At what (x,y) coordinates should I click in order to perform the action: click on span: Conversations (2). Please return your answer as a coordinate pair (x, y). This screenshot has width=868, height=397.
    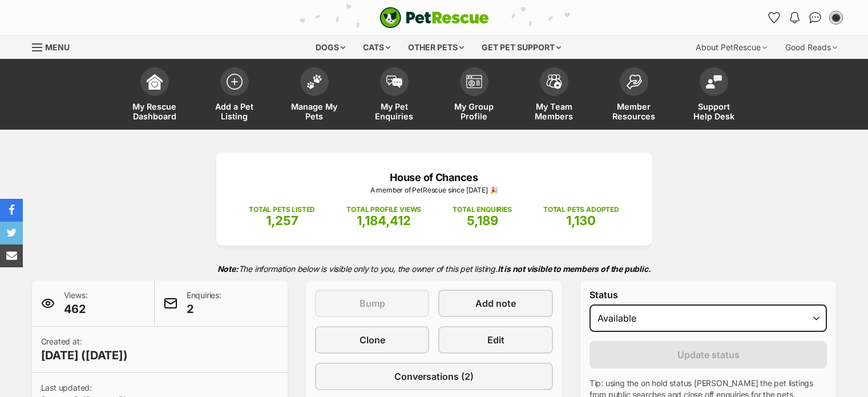
    Looking at the image, I should click on (433, 376).